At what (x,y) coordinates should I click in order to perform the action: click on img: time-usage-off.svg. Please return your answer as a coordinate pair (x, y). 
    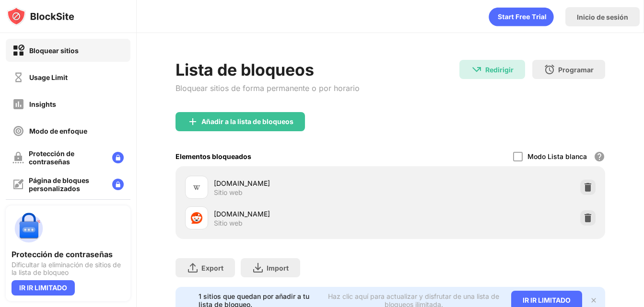
    Looking at the image, I should click on (19, 77).